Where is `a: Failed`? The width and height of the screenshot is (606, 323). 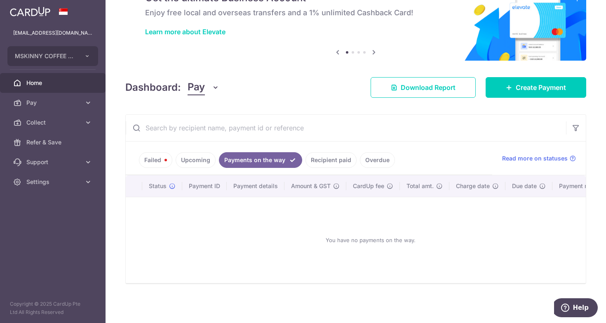 a: Failed is located at coordinates (155, 160).